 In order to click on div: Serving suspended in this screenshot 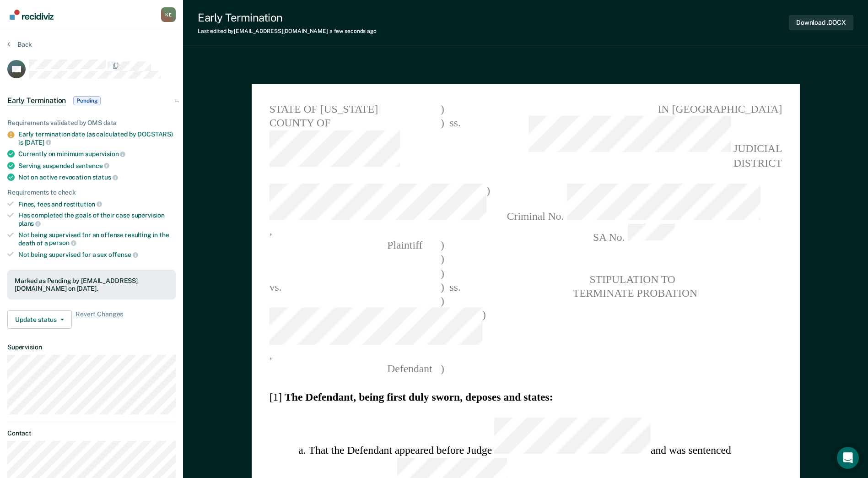, I will do `click(97, 165)`.